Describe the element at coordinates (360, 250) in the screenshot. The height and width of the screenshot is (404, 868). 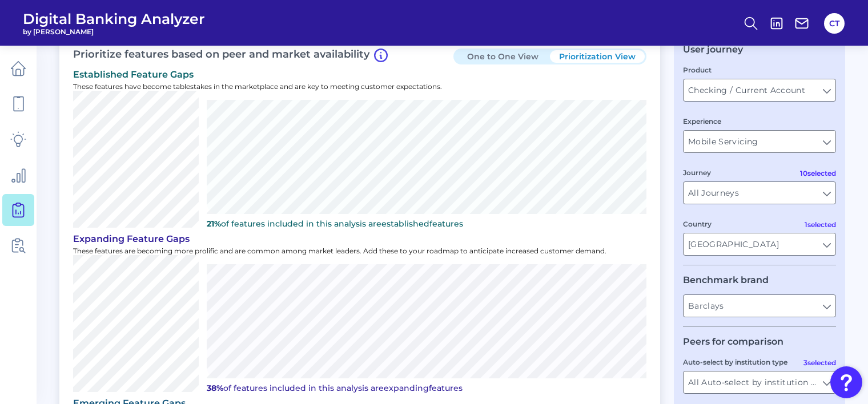
I see `p: These features are becoming more prolific and are common among market leaders. Add these to your ...` at that location.